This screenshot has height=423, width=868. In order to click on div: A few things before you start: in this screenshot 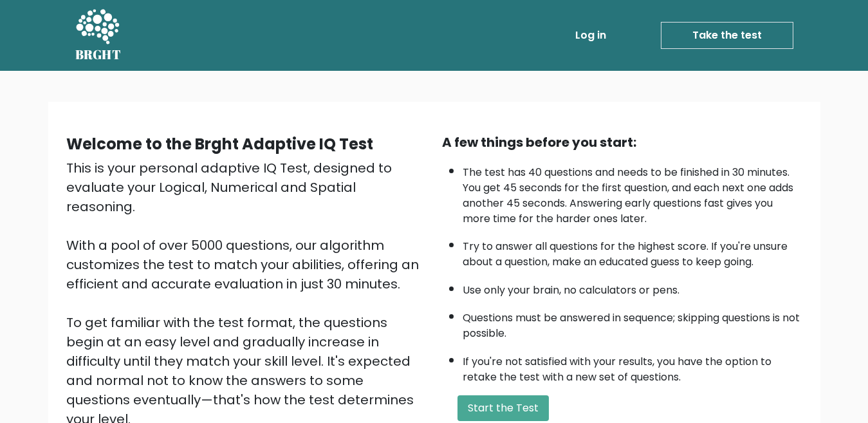, I will do `click(622, 142)`.